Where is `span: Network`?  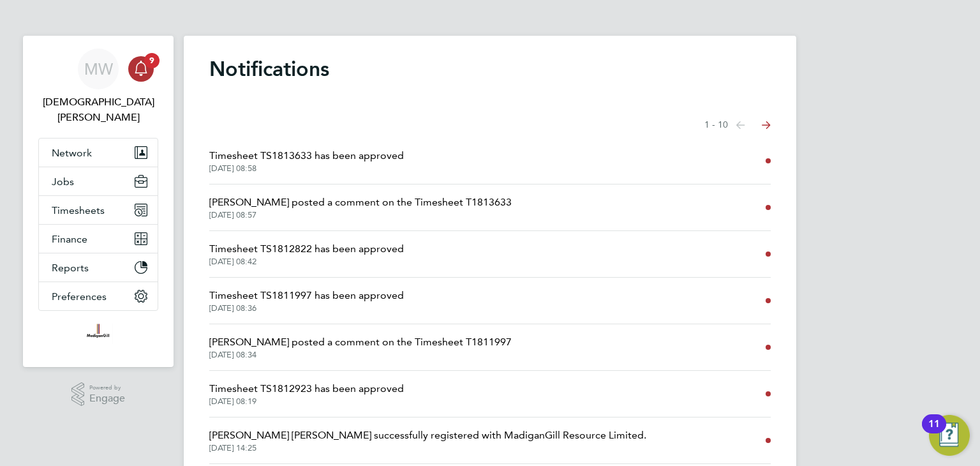 span: Network is located at coordinates (71, 152).